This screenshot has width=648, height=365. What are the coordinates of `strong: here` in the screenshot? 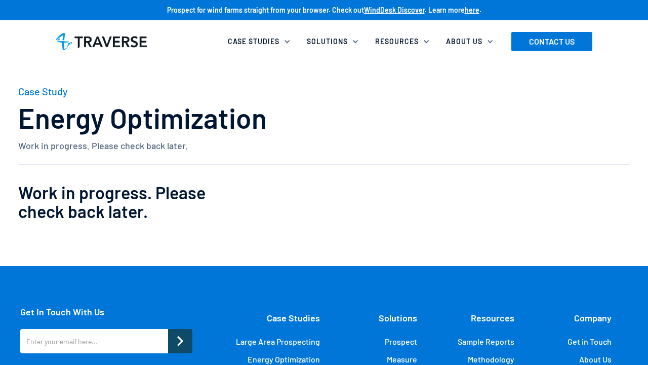 It's located at (472, 10).